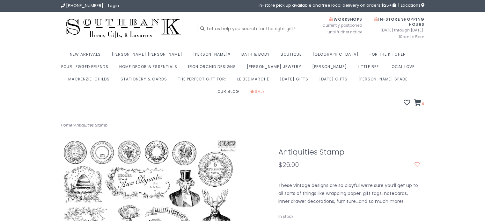 Image resolution: width=485 pixels, height=221 pixels. I want to click on span: $26.00, so click(288, 165).